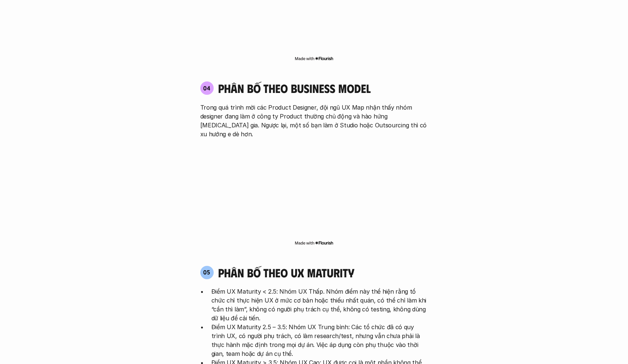 The height and width of the screenshot is (364, 628). What do you see at coordinates (294, 88) in the screenshot?
I see `h4: phân bố theo business model` at bounding box center [294, 88].